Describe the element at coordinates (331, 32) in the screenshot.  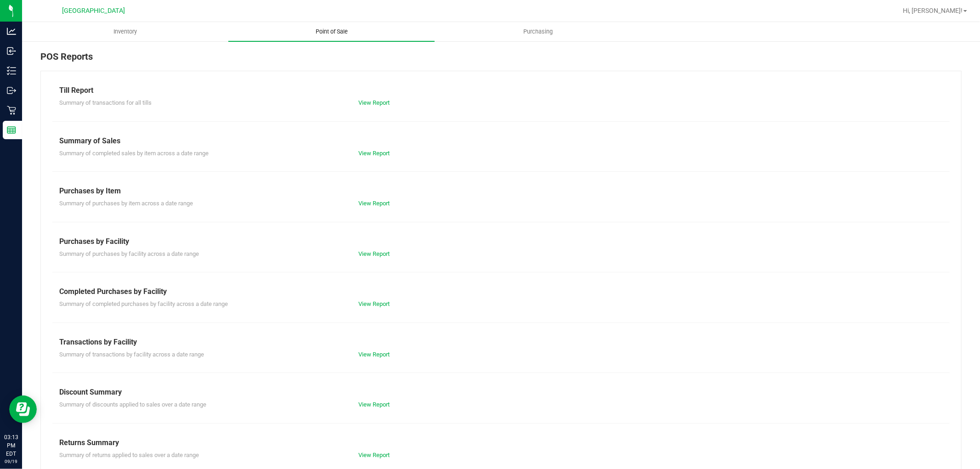
I see `a: Point of Sale` at that location.